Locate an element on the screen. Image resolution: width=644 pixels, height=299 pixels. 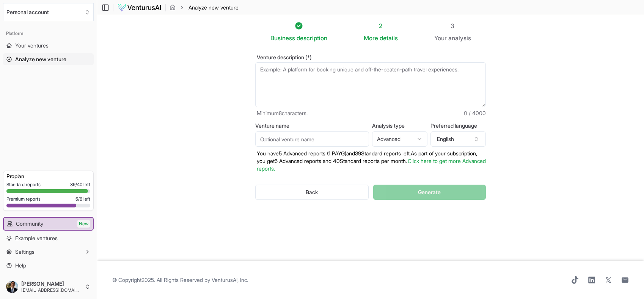
input: Optional venture name is located at coordinates (312, 139).